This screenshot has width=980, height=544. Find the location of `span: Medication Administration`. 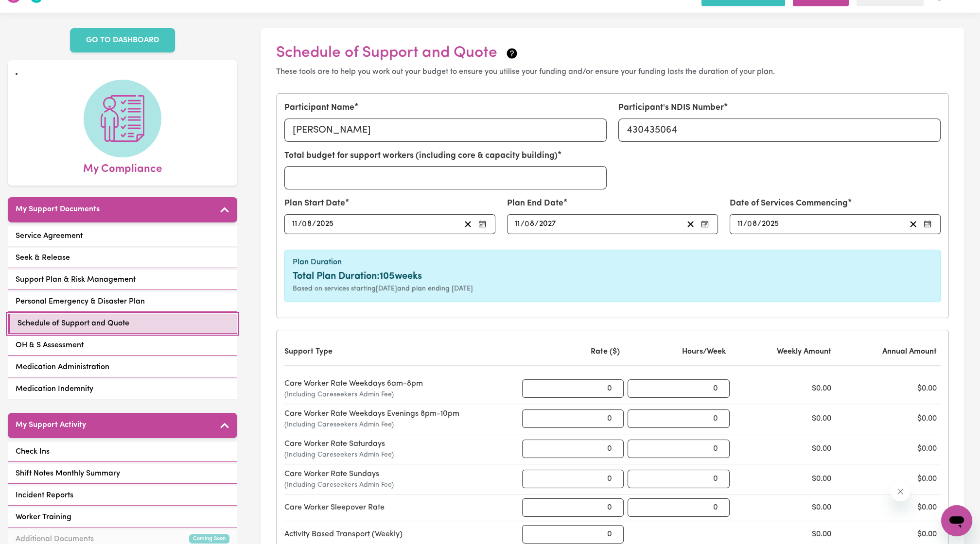

span: Medication Administration is located at coordinates (62, 367).